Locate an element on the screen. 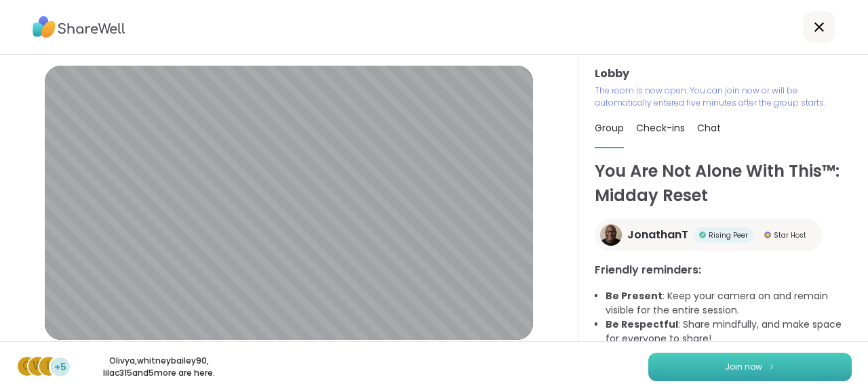 Image resolution: width=868 pixels, height=392 pixels. span: Check-ins is located at coordinates (660, 128).